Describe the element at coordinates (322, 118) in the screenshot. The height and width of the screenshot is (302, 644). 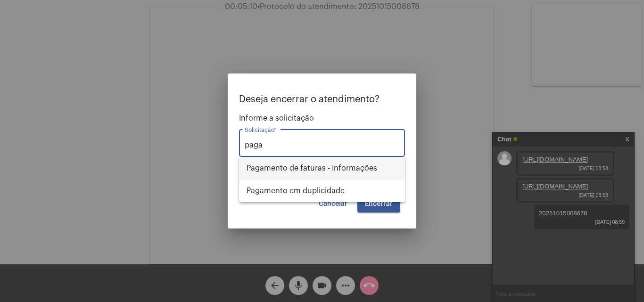
I see `span: Informe a solicitação` at that location.